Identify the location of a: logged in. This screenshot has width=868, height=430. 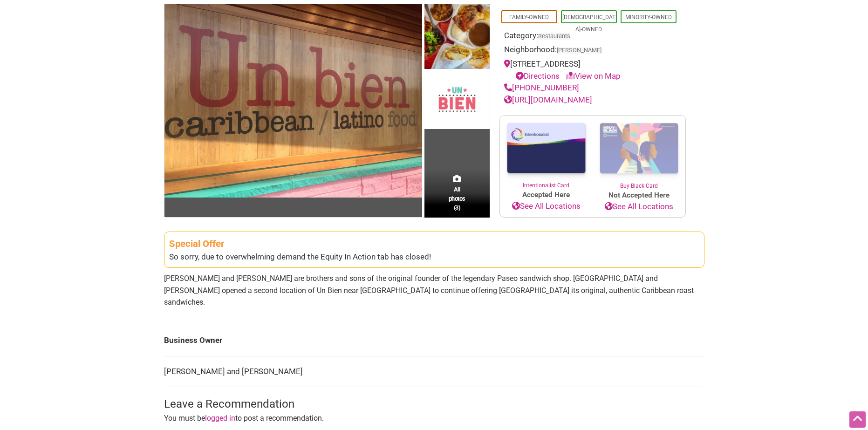
(220, 418).